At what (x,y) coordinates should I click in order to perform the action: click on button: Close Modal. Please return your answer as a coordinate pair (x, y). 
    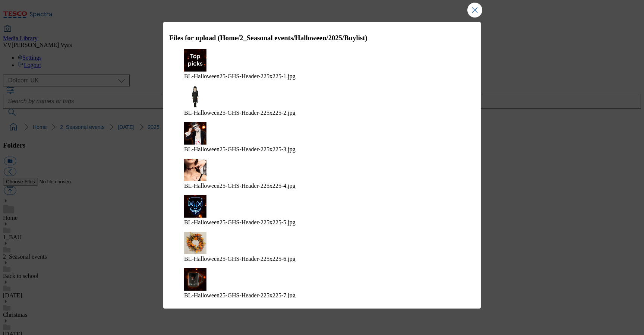
    Looking at the image, I should click on (475, 10).